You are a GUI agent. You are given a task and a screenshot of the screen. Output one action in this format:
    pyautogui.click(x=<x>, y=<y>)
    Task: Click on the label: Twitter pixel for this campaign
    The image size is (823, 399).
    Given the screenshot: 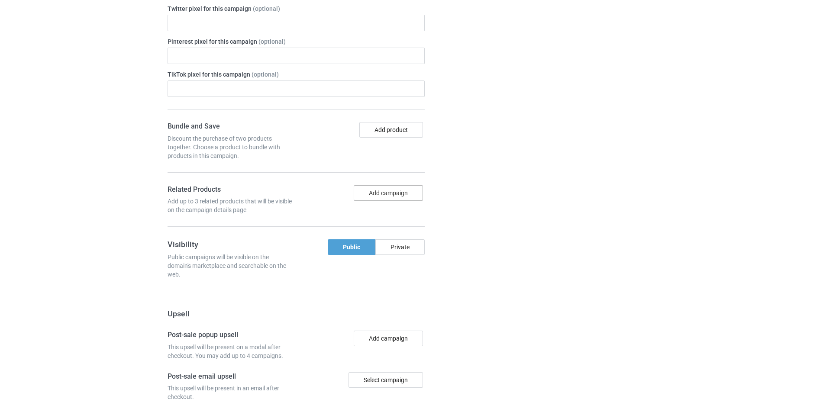 What is the action you would take?
    pyautogui.click(x=296, y=9)
    